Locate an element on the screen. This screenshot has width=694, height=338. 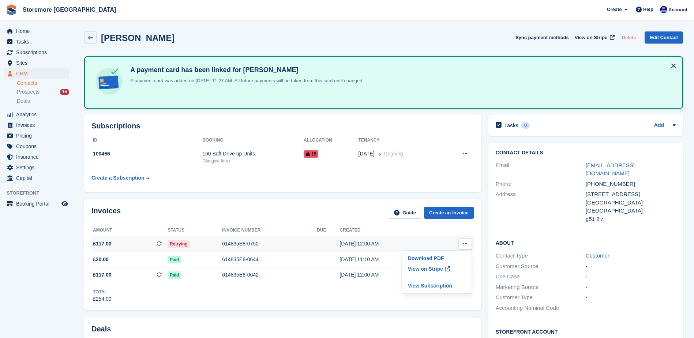
h2: About is located at coordinates (586, 242).